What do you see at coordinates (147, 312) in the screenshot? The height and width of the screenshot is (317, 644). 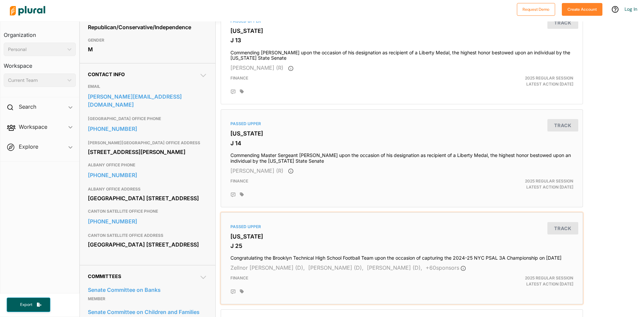 I see `a: Senate Committee on Children and Families` at bounding box center [147, 312].